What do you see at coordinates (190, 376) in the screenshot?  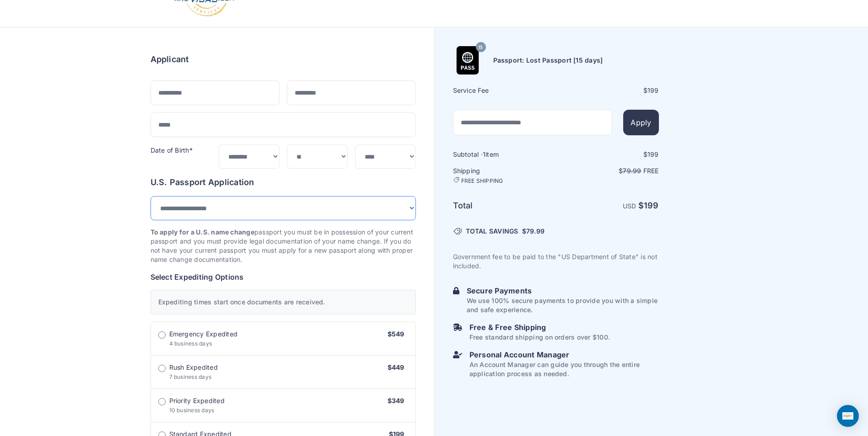 I see `span: 7 business days` at bounding box center [190, 376].